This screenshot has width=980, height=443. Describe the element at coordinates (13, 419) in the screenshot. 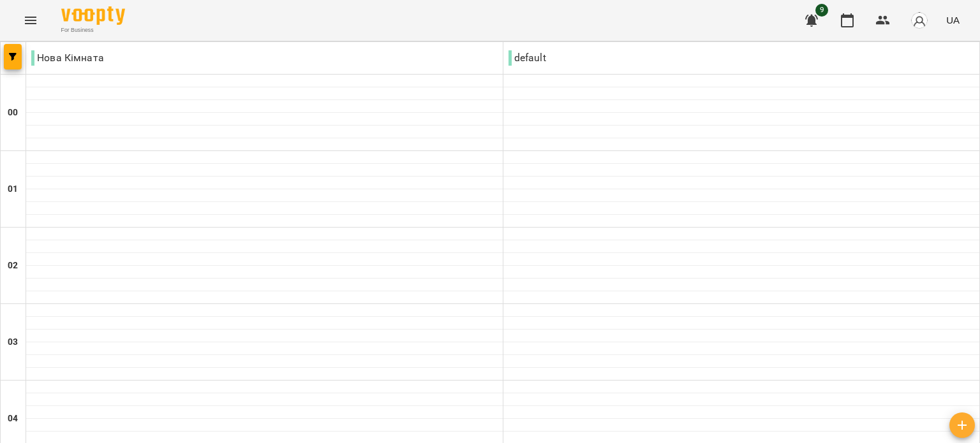

I see `h6: 04` at that location.